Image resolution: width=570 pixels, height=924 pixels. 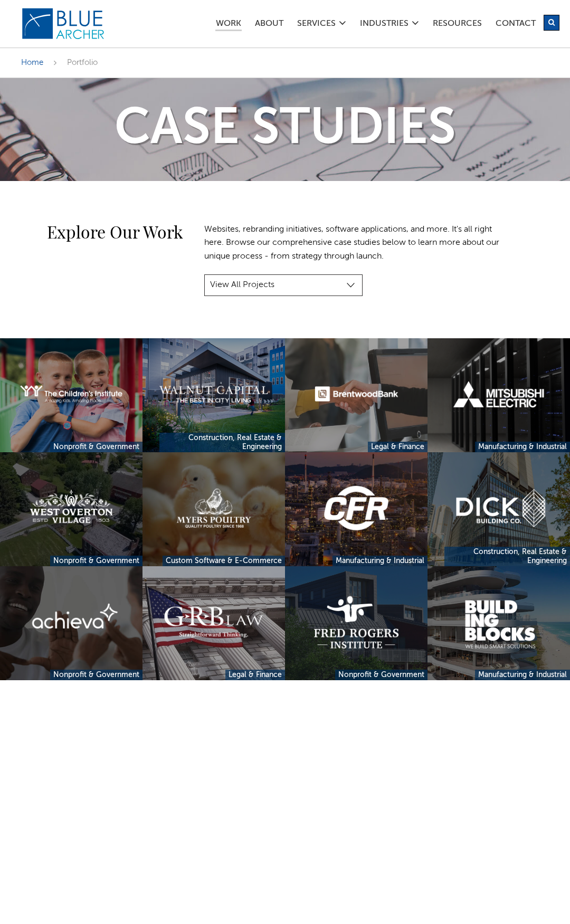 I want to click on a: Contact, so click(x=516, y=24).